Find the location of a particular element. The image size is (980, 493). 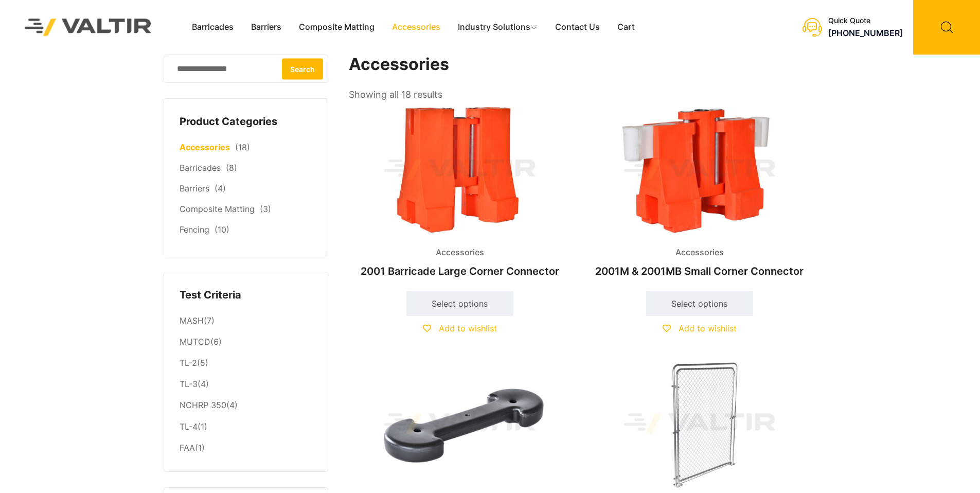

a: NCHRP 350 is located at coordinates (203, 405).